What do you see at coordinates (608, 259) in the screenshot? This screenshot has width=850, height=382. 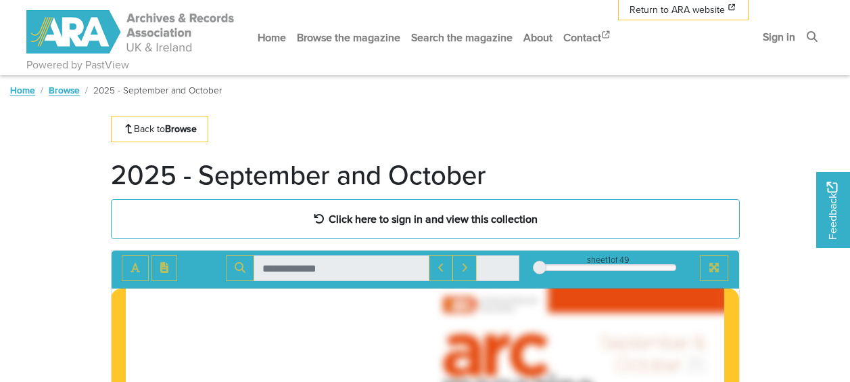 I see `div: sheet of 49` at bounding box center [608, 259].